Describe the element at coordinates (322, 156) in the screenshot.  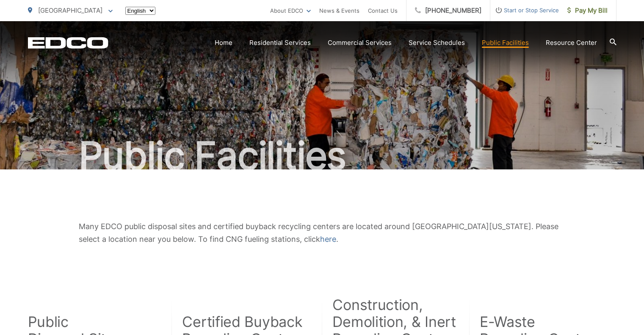
I see `h1: Public Facilities` at that location.